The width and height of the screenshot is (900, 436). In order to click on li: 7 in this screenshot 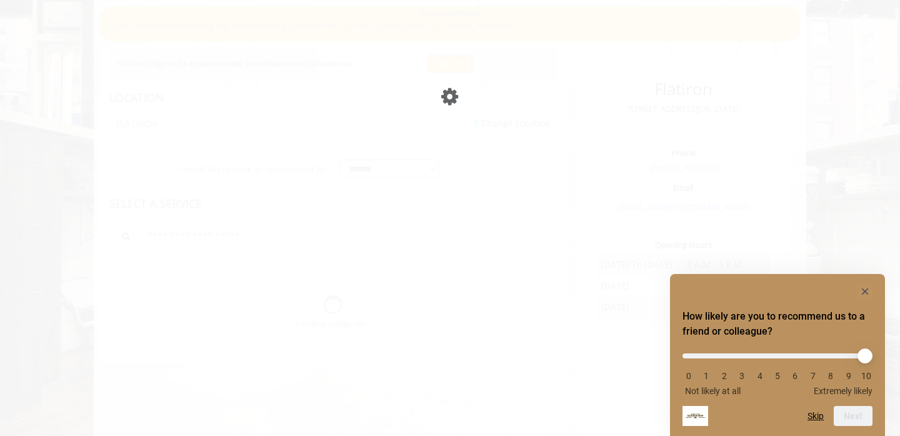, I will do `click(813, 376)`.